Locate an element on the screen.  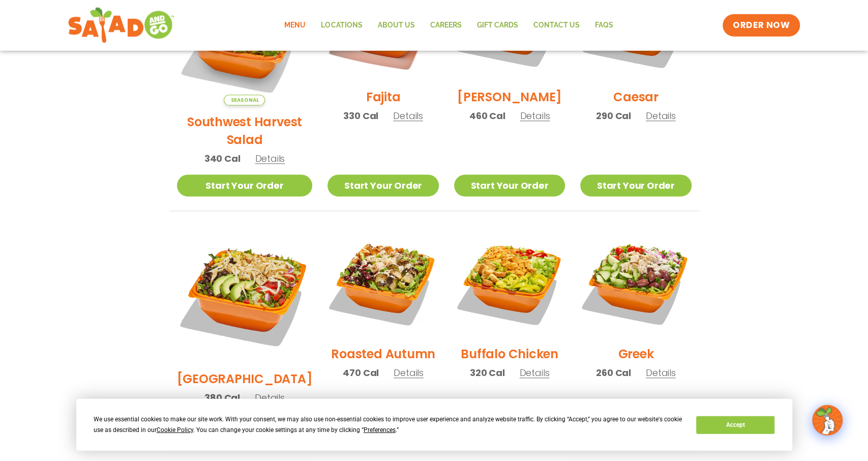
span: 290 Cal is located at coordinates (613, 115).